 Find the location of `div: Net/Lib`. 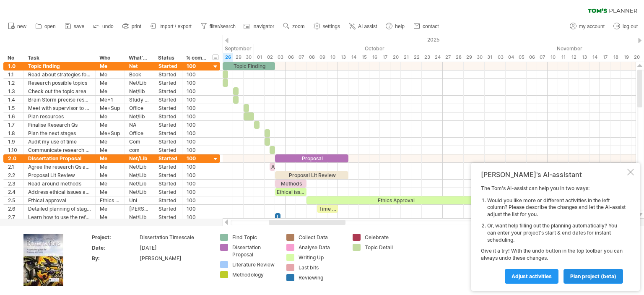

div: Net/Lib is located at coordinates (139, 217).